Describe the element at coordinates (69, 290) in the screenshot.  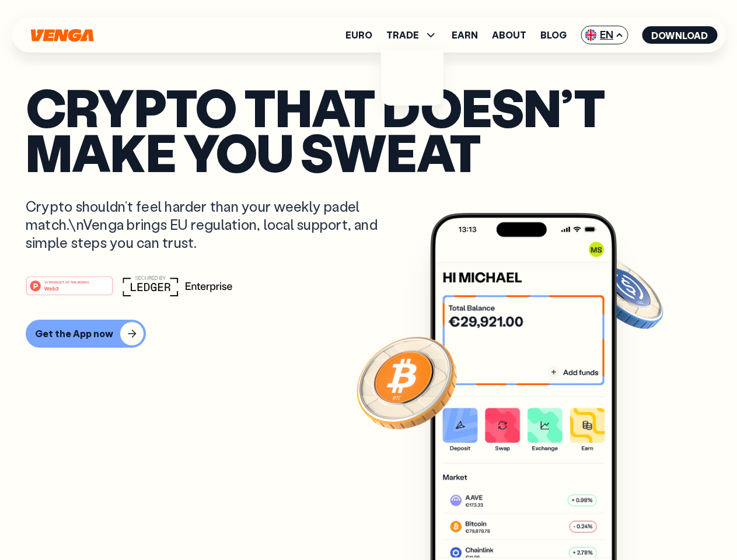
I see `a: #1 PRODUCT OF THE MONTHWeb3` at that location.